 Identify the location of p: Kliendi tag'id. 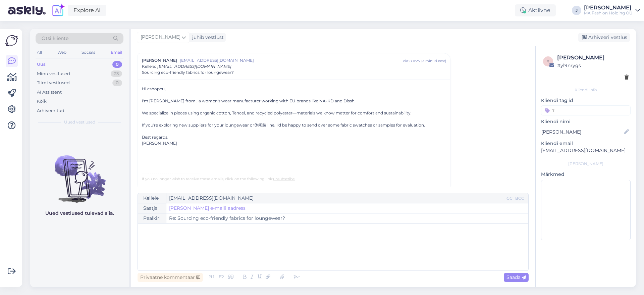
(586, 100).